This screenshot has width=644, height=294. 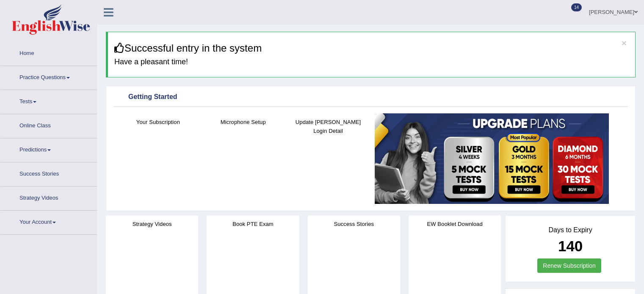 What do you see at coordinates (49, 197) in the screenshot?
I see `a: Strategy Videos` at bounding box center [49, 197].